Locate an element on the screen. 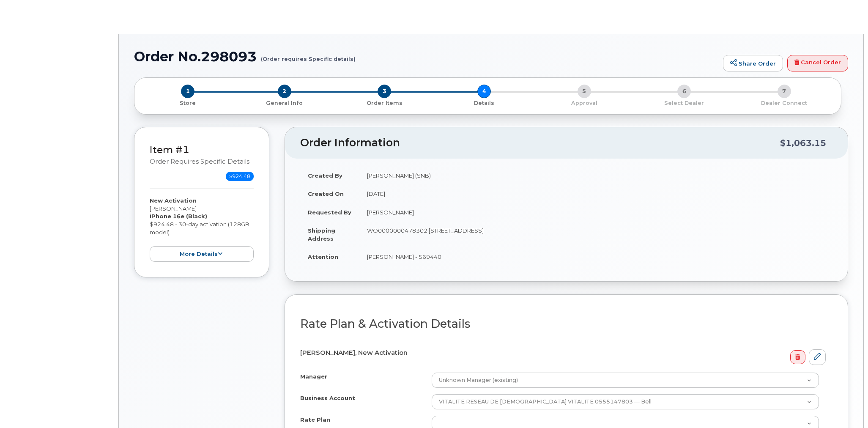 The width and height of the screenshot is (868, 428). small: Order requires Specific details is located at coordinates (200, 162).